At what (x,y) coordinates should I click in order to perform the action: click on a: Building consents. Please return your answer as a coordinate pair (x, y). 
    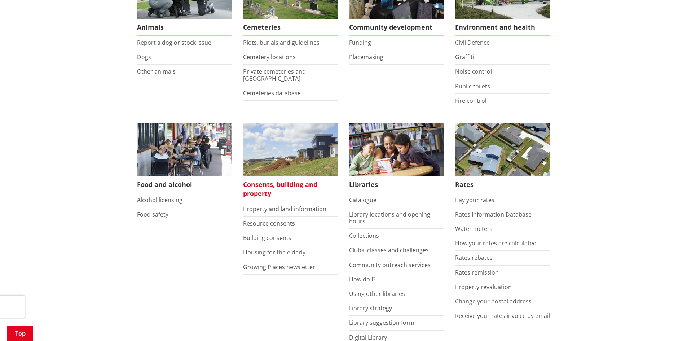
    Looking at the image, I should click on (267, 237).